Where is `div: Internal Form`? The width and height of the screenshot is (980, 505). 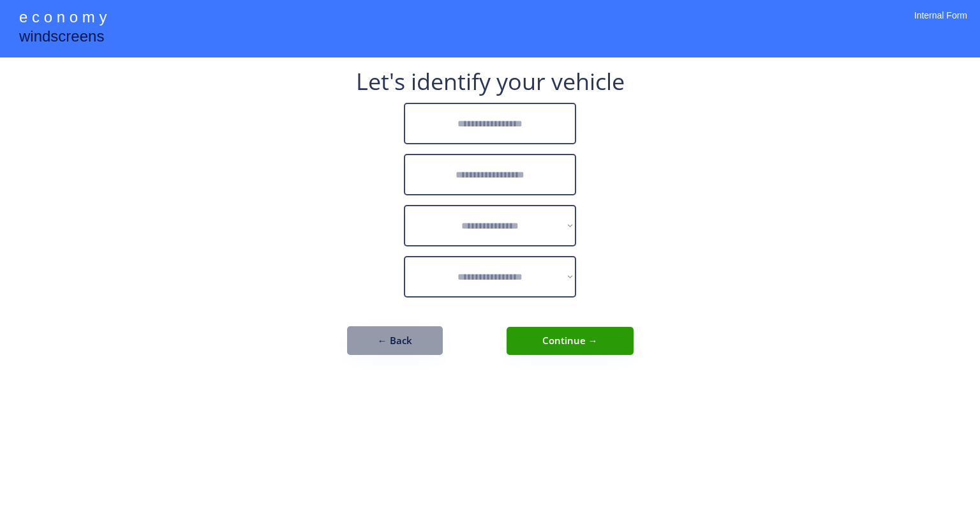
div: Internal Form is located at coordinates (941, 24).